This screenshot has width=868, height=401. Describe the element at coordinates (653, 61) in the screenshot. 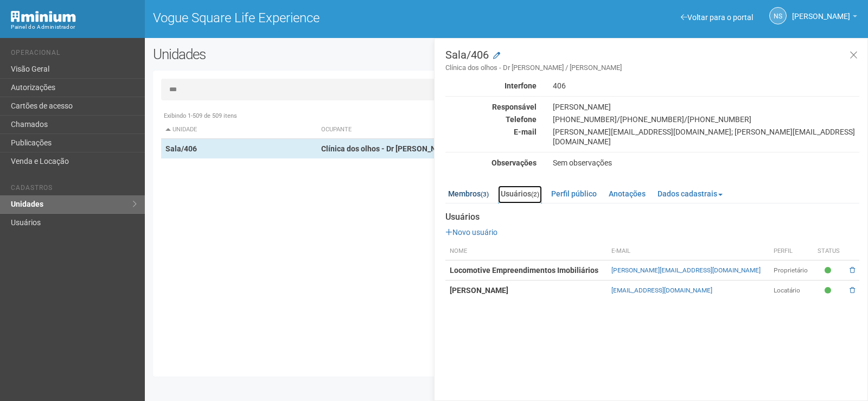

I see `h3: Sala/406` at that location.